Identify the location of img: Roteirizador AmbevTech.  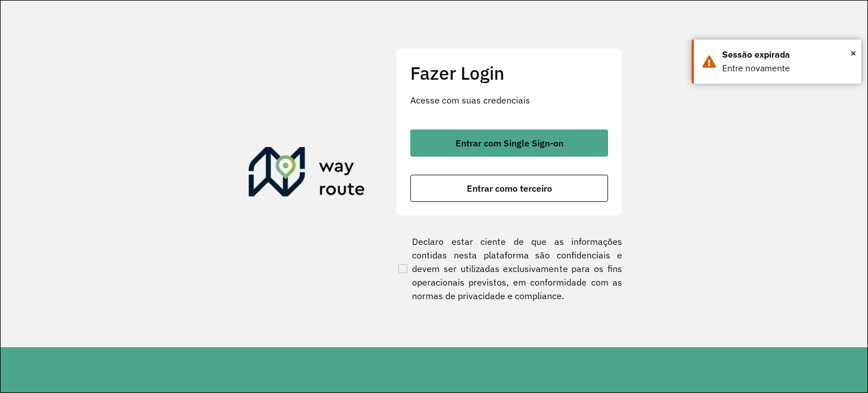
(307, 174).